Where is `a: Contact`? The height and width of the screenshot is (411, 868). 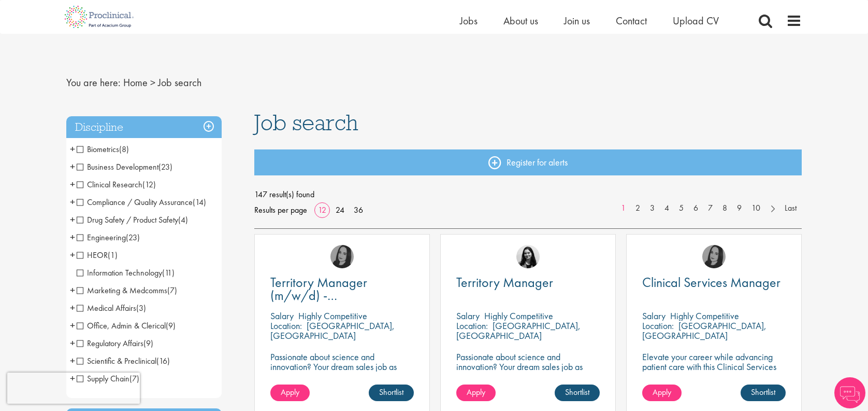
a: Contact is located at coordinates (631, 21).